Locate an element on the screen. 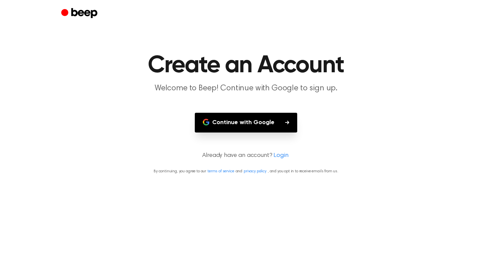 Image resolution: width=492 pixels, height=267 pixels. a: privacy policy is located at coordinates (255, 171).